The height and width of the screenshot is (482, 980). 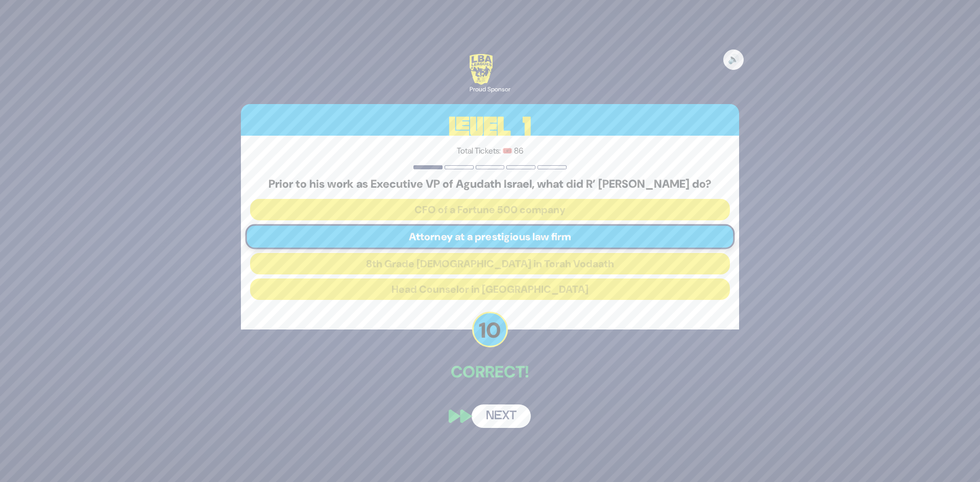 I want to click on button: Attorney at a prestigious law firm, so click(x=490, y=237).